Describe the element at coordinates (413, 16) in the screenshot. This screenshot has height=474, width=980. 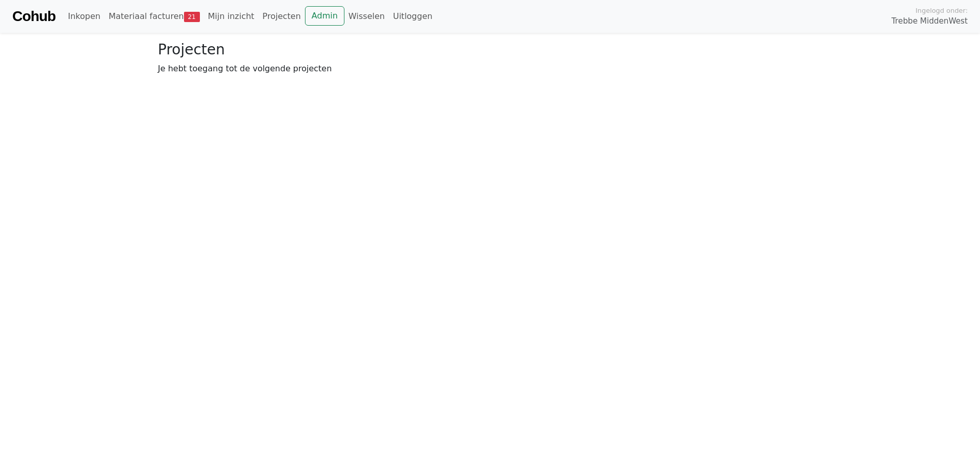
I see `a: Uitloggen` at that location.